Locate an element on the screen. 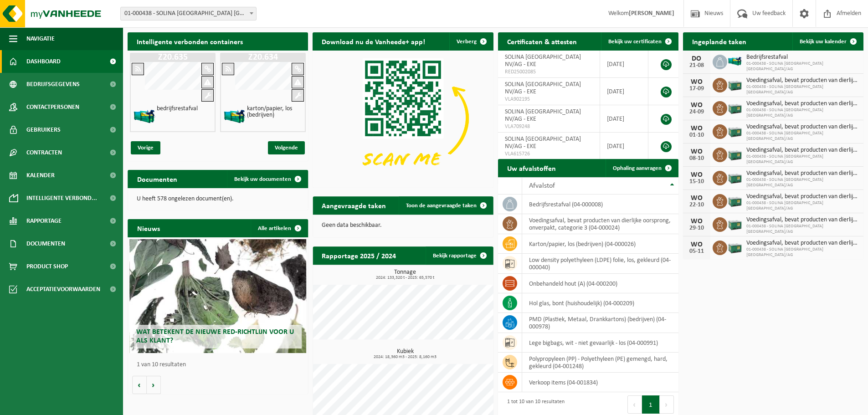 The width and height of the screenshot is (868, 415). div: 01-10 is located at coordinates (697, 135).